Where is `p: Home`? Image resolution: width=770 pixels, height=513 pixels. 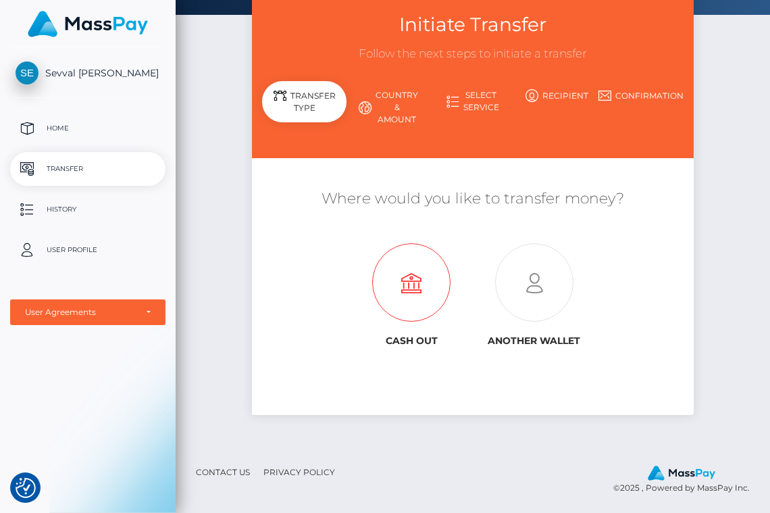
p: Home is located at coordinates (88, 128).